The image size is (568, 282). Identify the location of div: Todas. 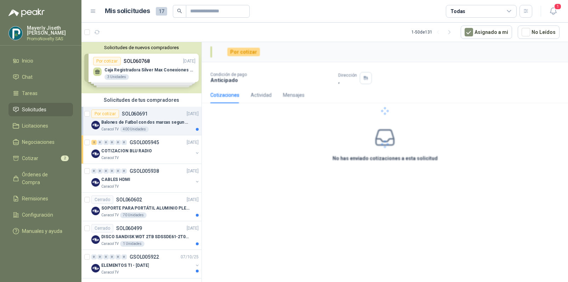
(458, 11).